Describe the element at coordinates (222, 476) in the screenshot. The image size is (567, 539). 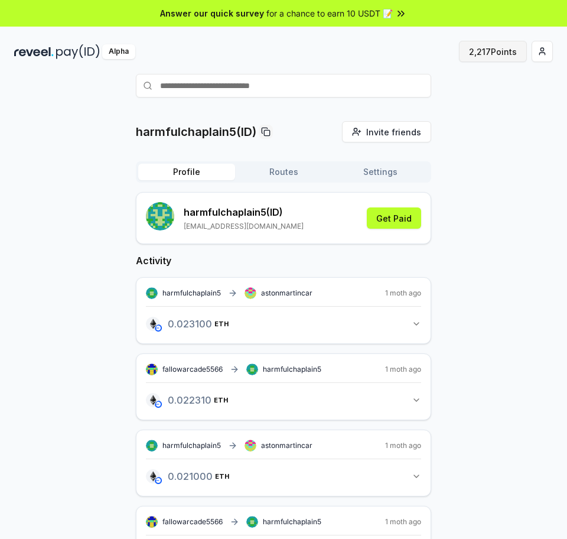
I see `span: ETH` at that location.